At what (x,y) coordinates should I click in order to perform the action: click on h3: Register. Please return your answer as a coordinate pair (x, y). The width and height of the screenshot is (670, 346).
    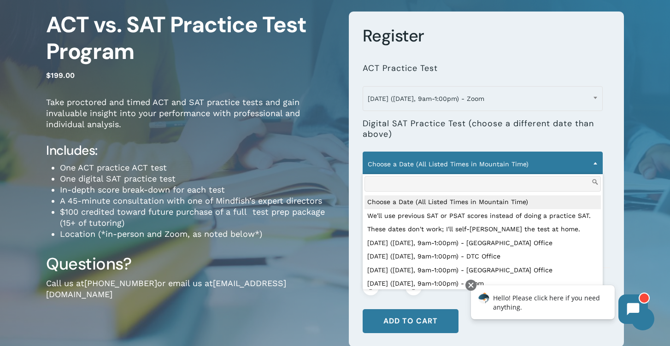
    Looking at the image, I should click on (486, 36).